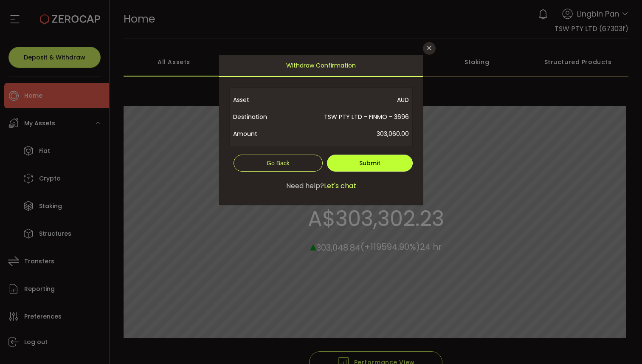 The height and width of the screenshot is (364, 642). What do you see at coordinates (321, 65) in the screenshot?
I see `span: Withdraw Confirmation` at bounding box center [321, 65].